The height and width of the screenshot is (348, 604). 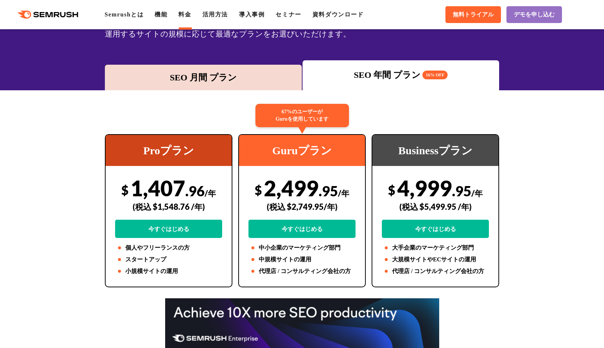 What do you see at coordinates (535, 15) in the screenshot?
I see `a: デモを申し込む` at bounding box center [535, 15].